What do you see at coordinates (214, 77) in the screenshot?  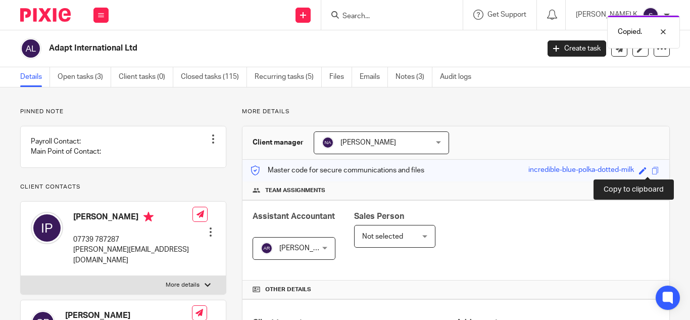 I see `a: Closed tasks (115)` at bounding box center [214, 77].